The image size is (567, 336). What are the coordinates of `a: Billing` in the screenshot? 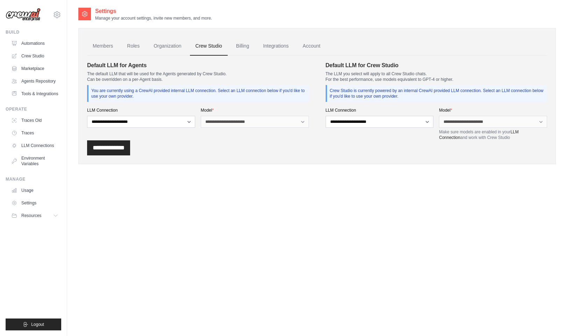 It's located at (242, 46).